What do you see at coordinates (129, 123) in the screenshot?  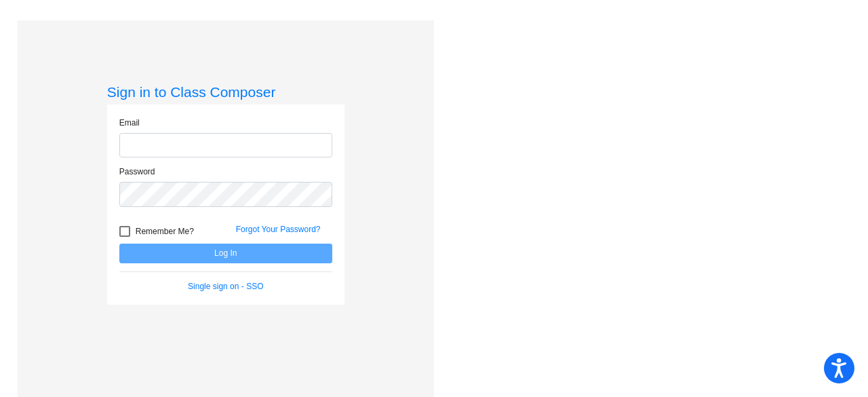 I see `label: Email` at bounding box center [129, 123].